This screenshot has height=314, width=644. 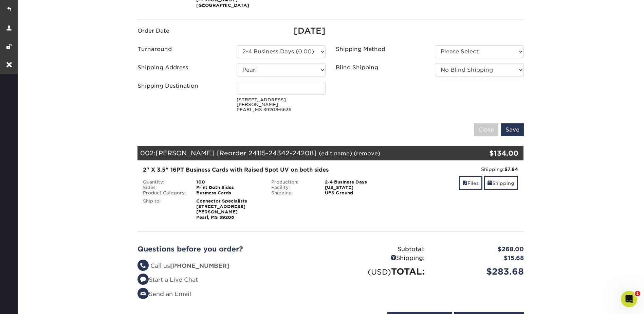 I want to click on div: Facility:, so click(x=293, y=188).